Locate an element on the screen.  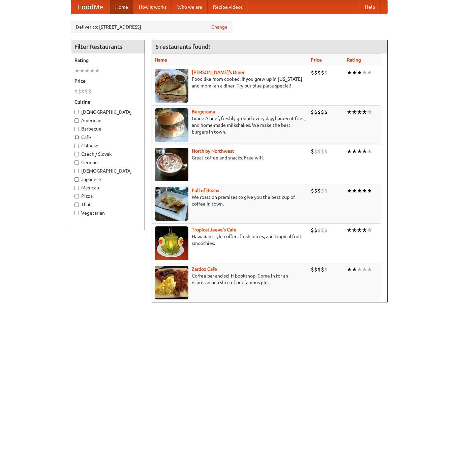
label: Pizza is located at coordinates (108, 196).